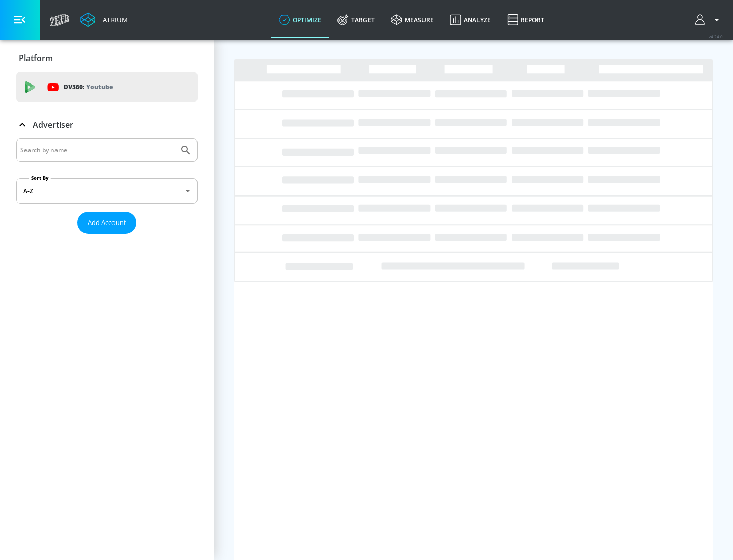 This screenshot has height=560, width=733. I want to click on p: DV360:, so click(88, 87).